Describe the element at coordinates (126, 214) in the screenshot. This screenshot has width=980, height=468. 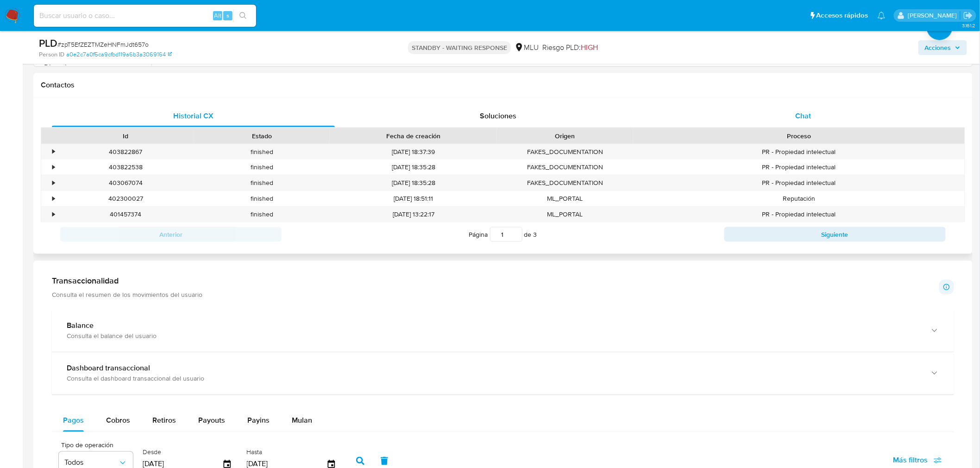
I see `div: 401457374` at that location.